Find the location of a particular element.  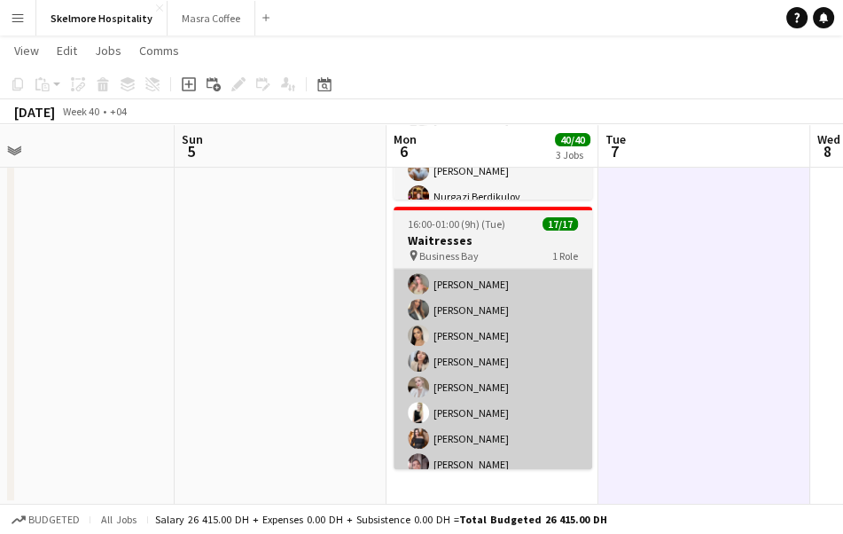

span: Jobs is located at coordinates (108, 51).